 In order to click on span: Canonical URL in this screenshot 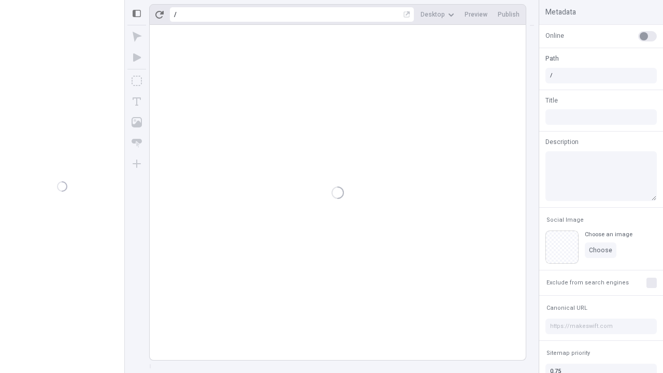, I will do `click(566, 308)`.